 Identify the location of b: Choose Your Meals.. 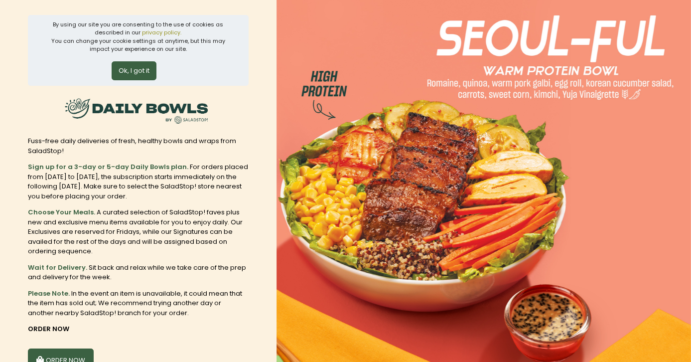
(61, 212).